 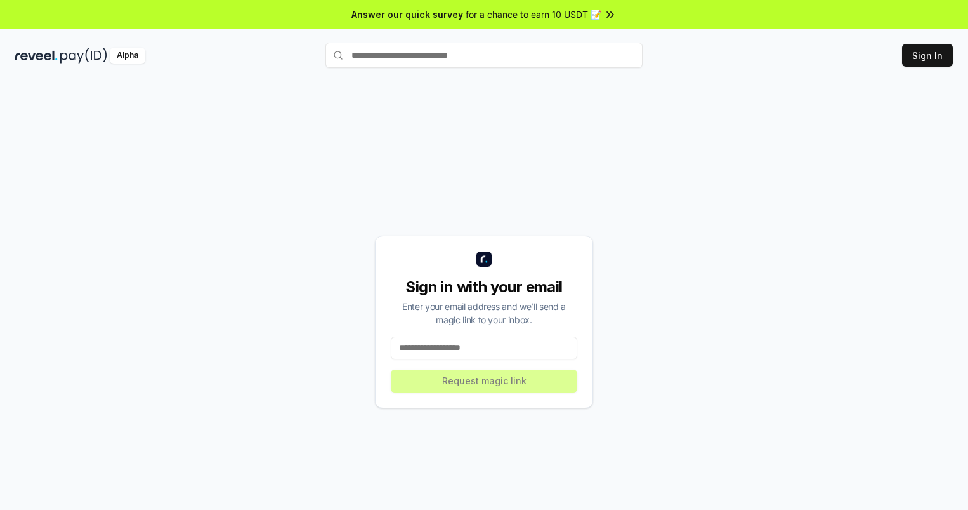 I want to click on img: pay_id, so click(x=84, y=55).